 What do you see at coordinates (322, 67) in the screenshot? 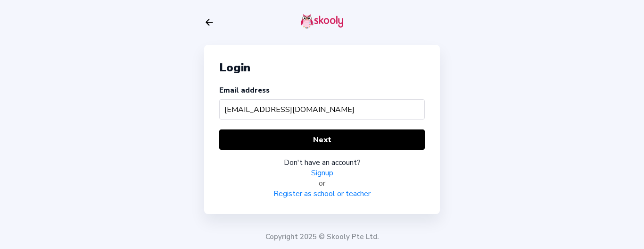
I see `div: Login` at bounding box center [322, 67].